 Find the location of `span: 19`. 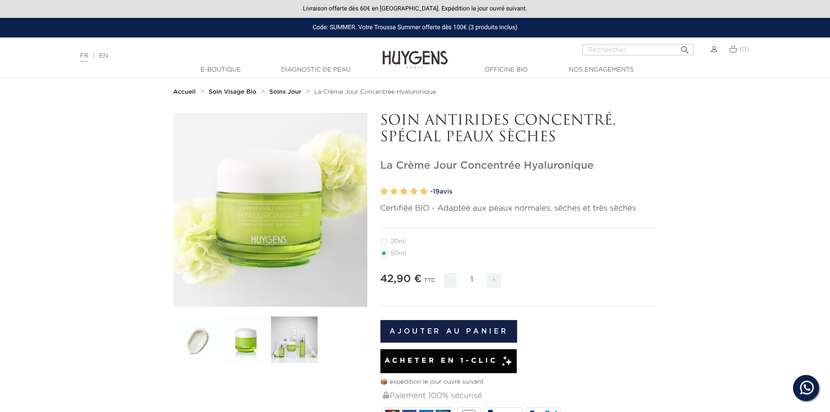

span: 19 is located at coordinates (436, 191).